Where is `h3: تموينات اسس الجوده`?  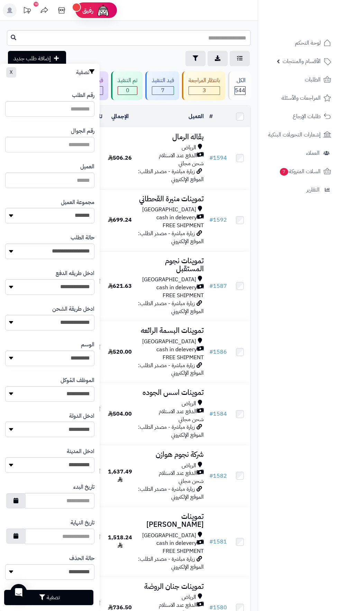
h3: تموينات اسس الجوده is located at coordinates (171, 392).